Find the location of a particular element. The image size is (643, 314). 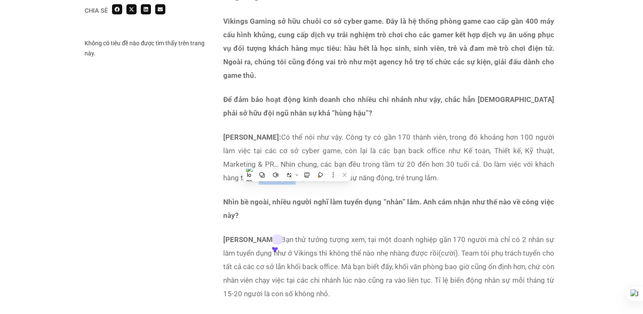

div: Chia sẻ is located at coordinates (96, 11).